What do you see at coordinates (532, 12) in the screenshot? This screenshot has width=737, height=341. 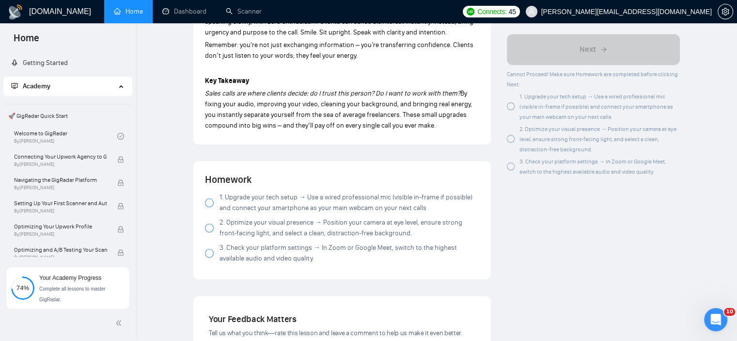 I see `span: user` at bounding box center [532, 12].